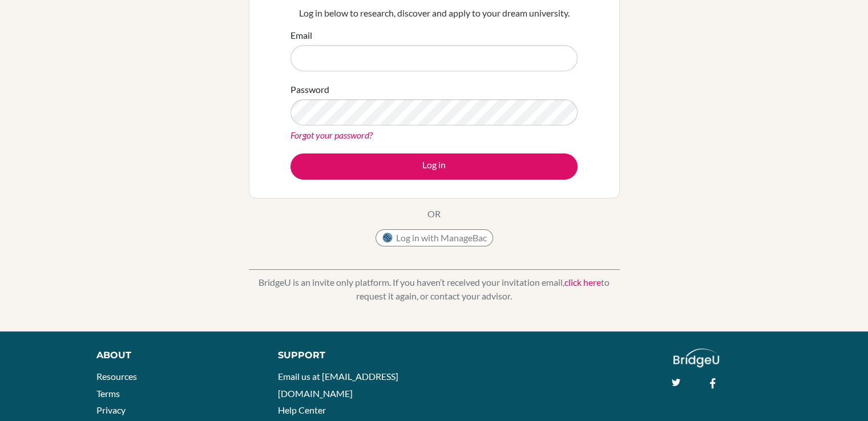 Image resolution: width=868 pixels, height=421 pixels. Describe the element at coordinates (434, 238) in the screenshot. I see `button: Log in with ManageBac` at that location.